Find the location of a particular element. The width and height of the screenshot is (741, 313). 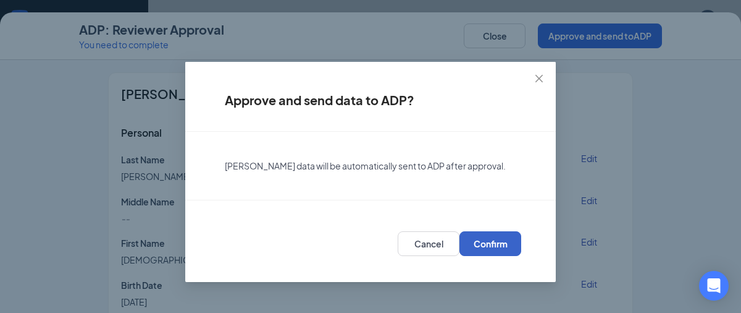

button: Confirm is located at coordinates (491, 243).